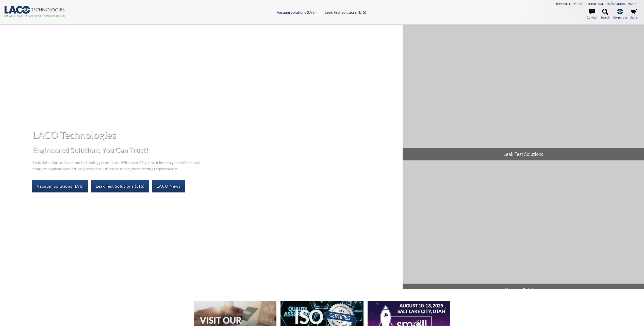 Image resolution: width=644 pixels, height=326 pixels. Describe the element at coordinates (620, 17) in the screenshot. I see `span: Corporate` at that location.